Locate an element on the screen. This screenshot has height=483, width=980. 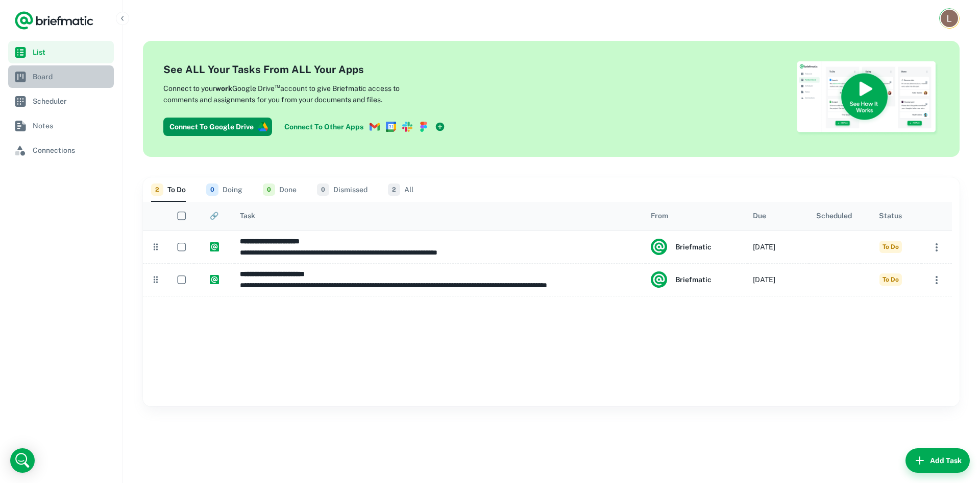
button: All is located at coordinates (400, 190).